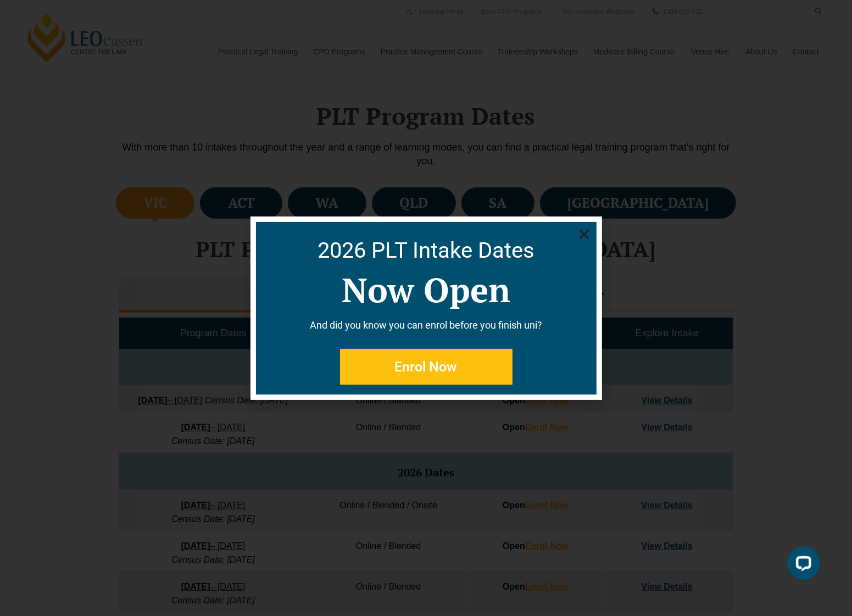  I want to click on a: Close, so click(584, 234).